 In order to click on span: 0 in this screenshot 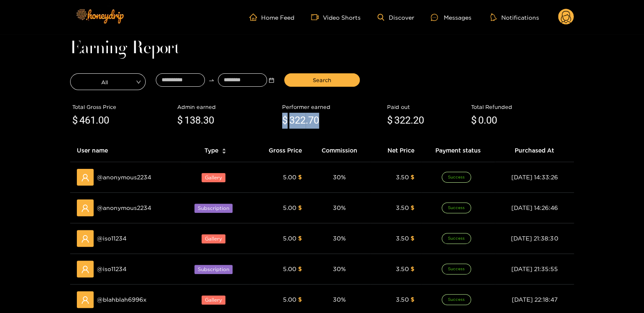, I will do `click(481, 121)`.